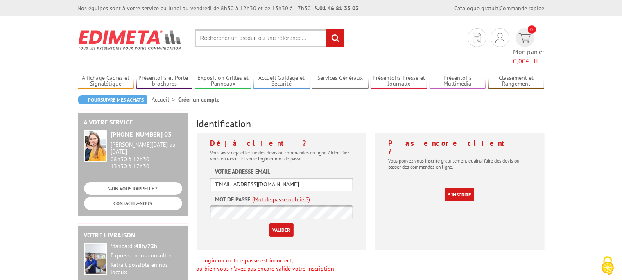 Image resolution: width=622 pixels, height=280 pixels. I want to click on div: Retrait possible en nos locaux, so click(147, 269).